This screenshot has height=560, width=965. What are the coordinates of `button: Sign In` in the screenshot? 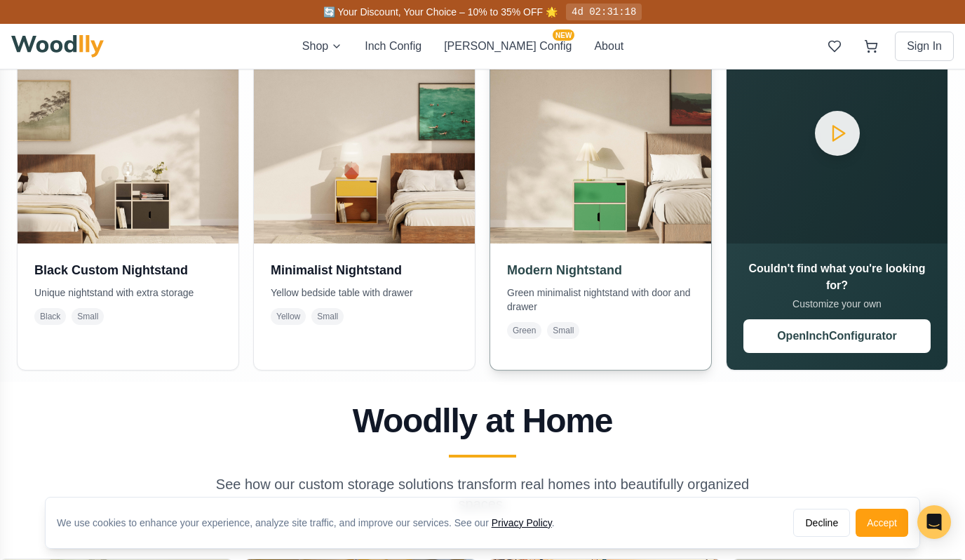 It's located at (924, 46).